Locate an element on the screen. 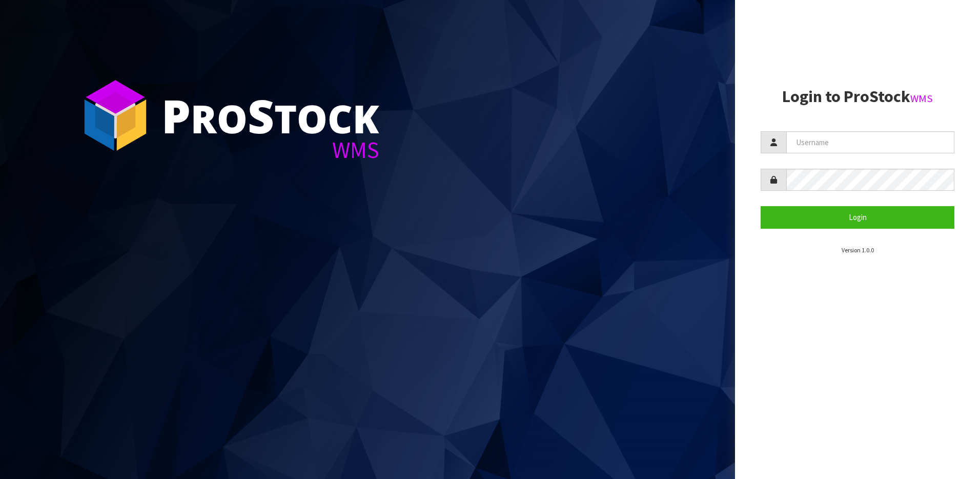 This screenshot has height=479, width=980. div: ro tock is located at coordinates (270, 116).